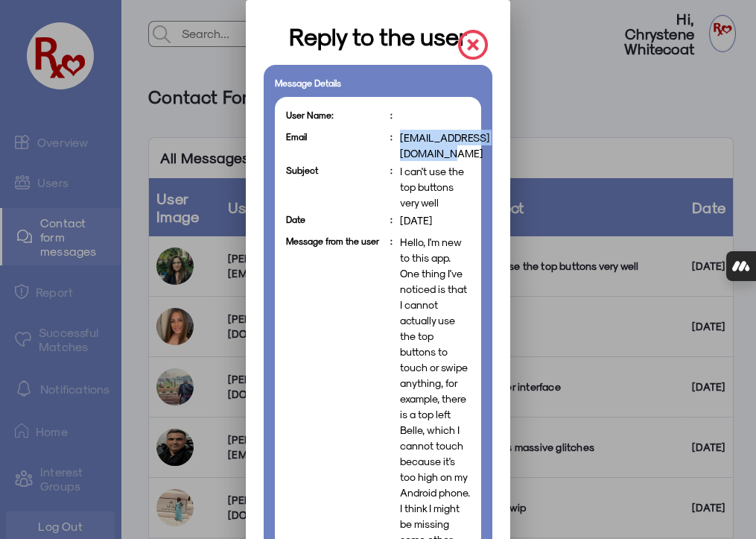 This screenshot has height=539, width=756. What do you see at coordinates (334, 136) in the screenshot?
I see `label: Email` at bounding box center [334, 136].